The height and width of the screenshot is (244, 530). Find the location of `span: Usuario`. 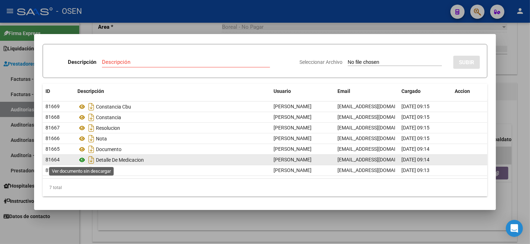

span: Usuario is located at coordinates (282, 91).